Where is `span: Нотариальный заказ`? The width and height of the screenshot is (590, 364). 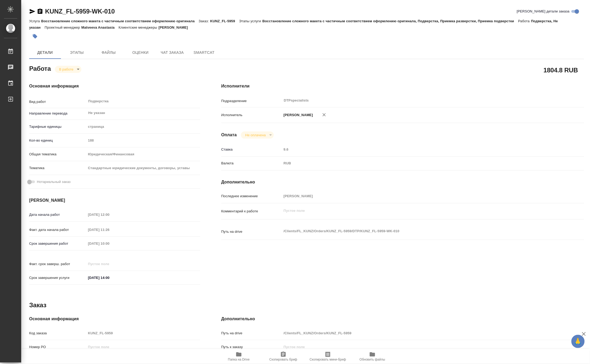
span: Нотариальный заказ is located at coordinates (53, 182).